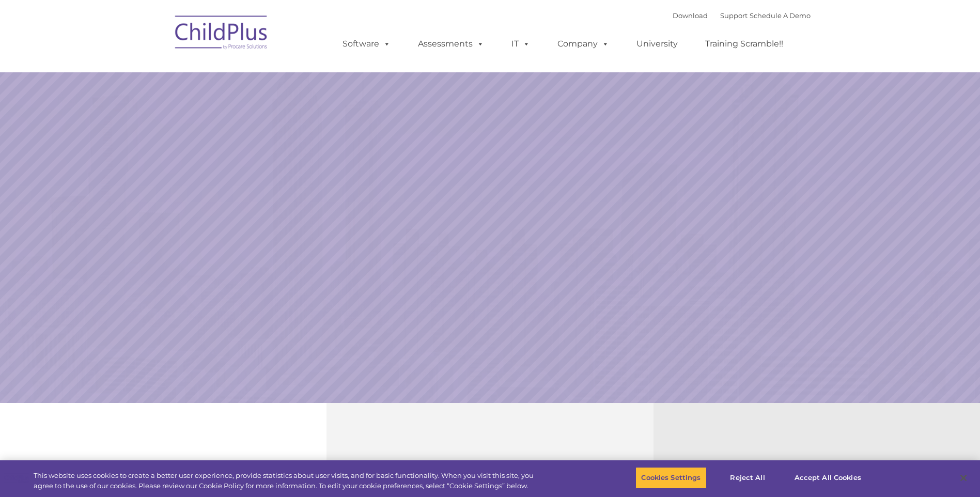 The image size is (980, 497). Describe the element at coordinates (520, 44) in the screenshot. I see `a: IT` at that location.